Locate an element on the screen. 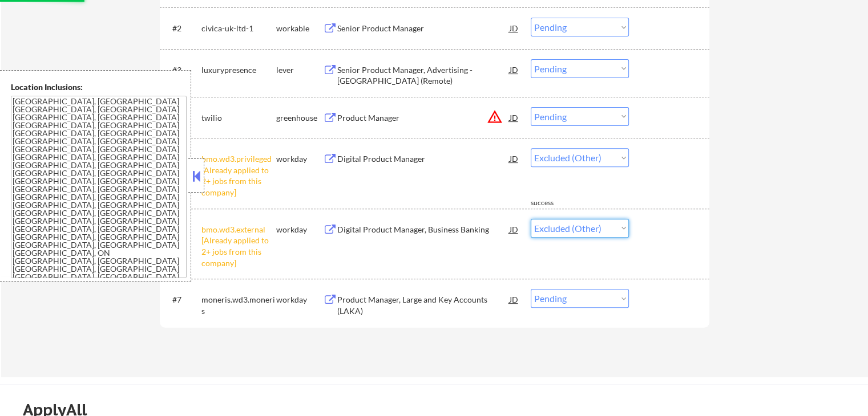  div: Senior Product Manager is located at coordinates (424, 29).